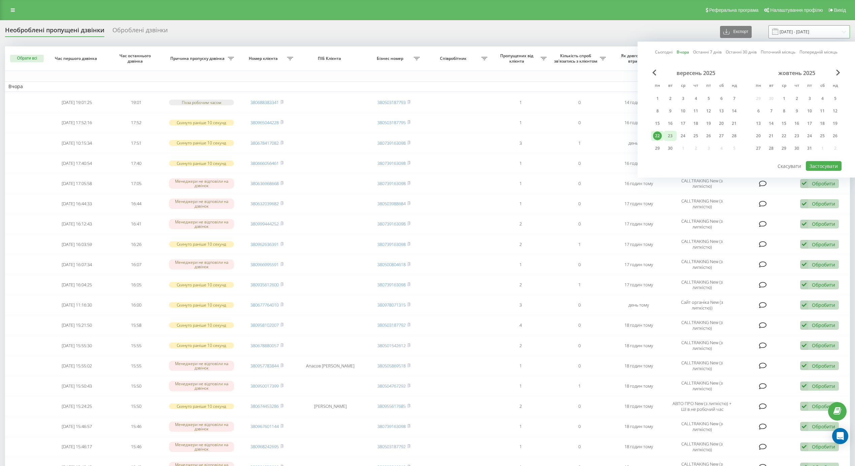  What do you see at coordinates (427, 86) in the screenshot?
I see `td: Вчора` at bounding box center [427, 86].